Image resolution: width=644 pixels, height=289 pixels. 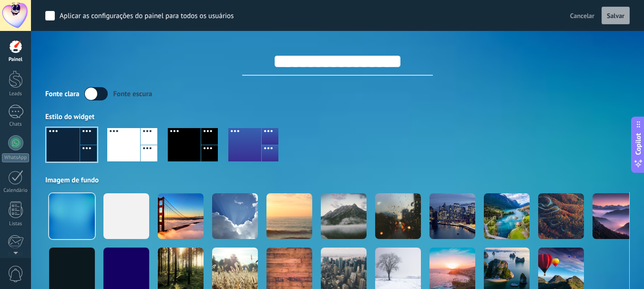 What do you see at coordinates (15, 124) in the screenshot?
I see `div: Chats` at bounding box center [15, 124].